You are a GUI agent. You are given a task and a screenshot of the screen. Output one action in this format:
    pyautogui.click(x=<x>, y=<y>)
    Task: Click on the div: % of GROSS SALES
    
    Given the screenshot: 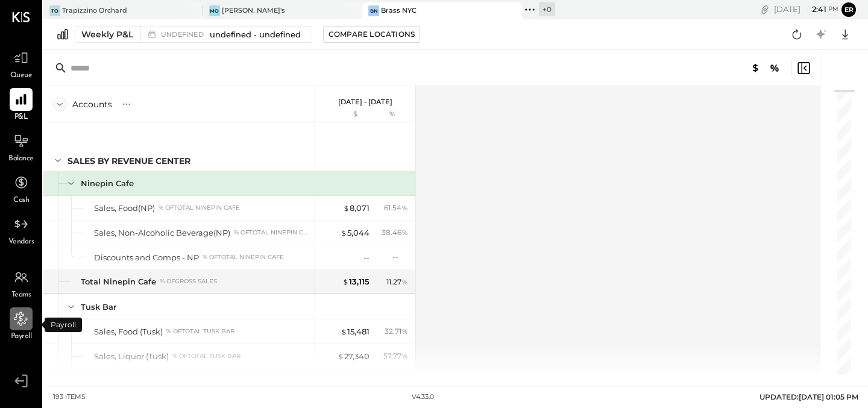 What is the action you would take?
    pyautogui.click(x=188, y=282)
    